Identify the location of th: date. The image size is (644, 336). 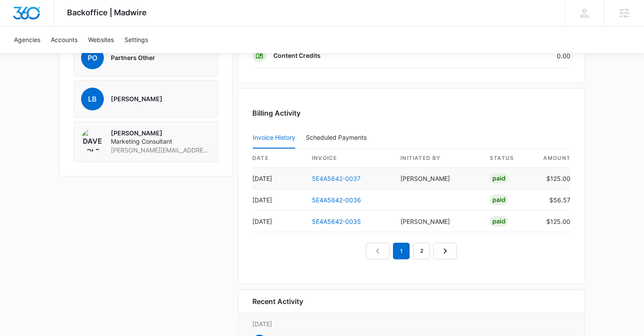
(279, 158).